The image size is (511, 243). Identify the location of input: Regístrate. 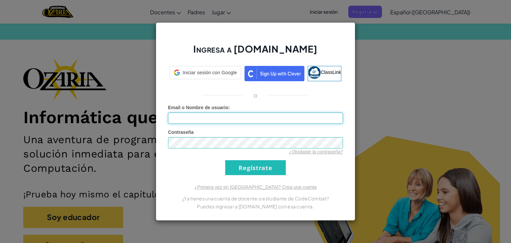
(255, 167).